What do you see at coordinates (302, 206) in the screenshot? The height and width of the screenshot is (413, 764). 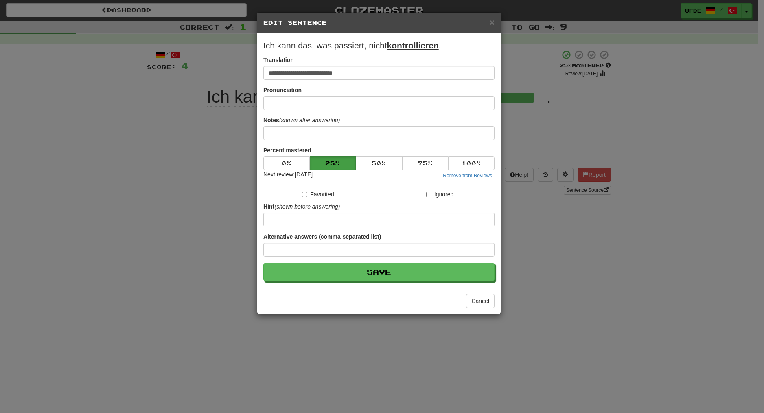 I see `label: Hint` at bounding box center [302, 206].